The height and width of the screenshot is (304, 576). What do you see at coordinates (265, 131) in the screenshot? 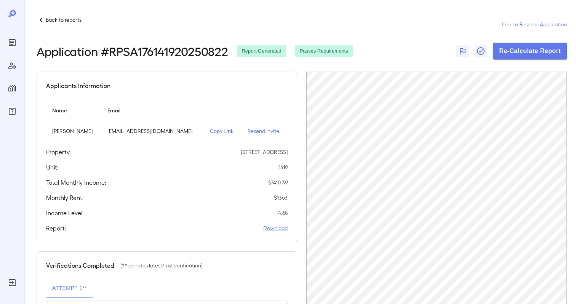
I see `p: Resend Invite` at bounding box center [265, 131].